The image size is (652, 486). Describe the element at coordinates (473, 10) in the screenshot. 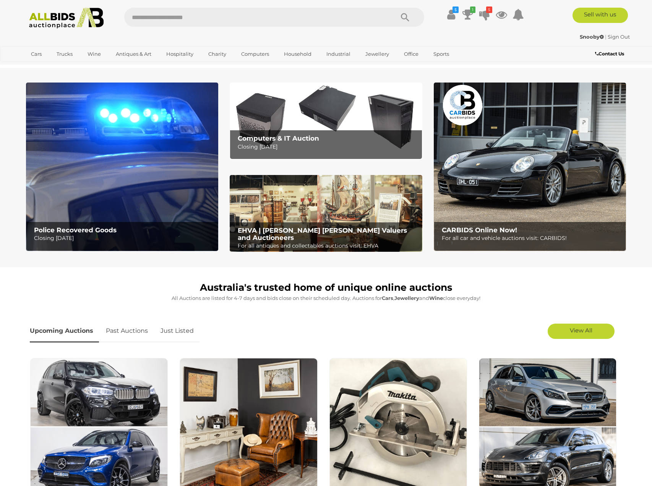

I see `i: 1` at that location.